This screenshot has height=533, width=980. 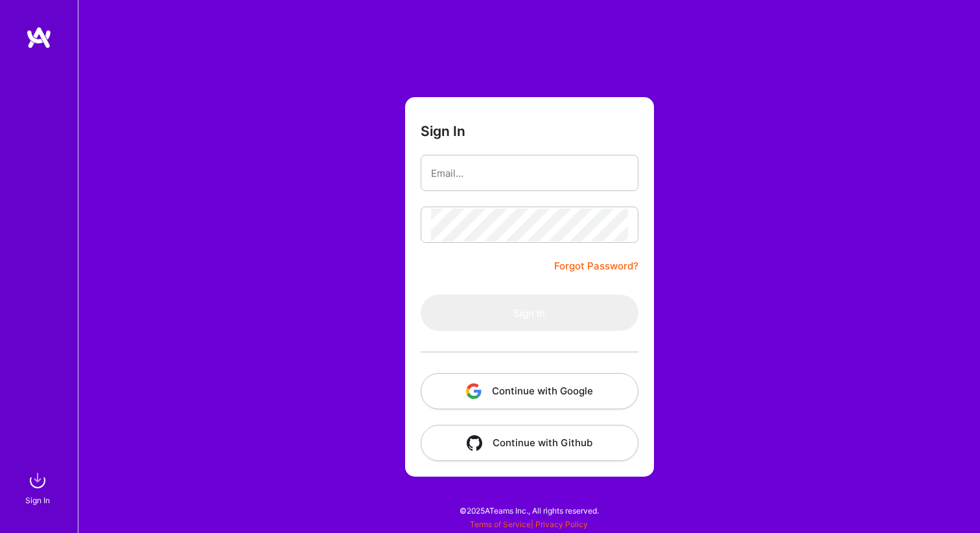 I want to click on a: Terms of Service, so click(x=500, y=524).